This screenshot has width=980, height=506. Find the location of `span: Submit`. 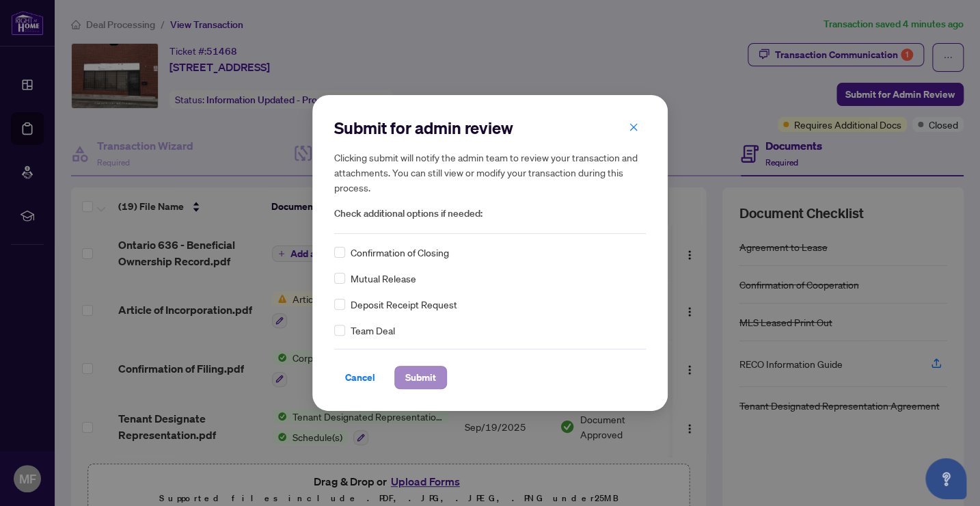

span: Submit is located at coordinates (420, 377).